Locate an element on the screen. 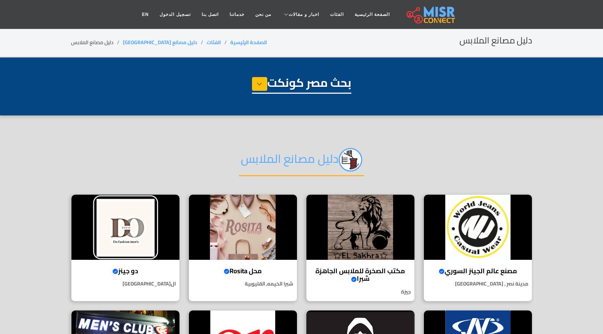 This screenshot has width=603, height=334. p: جيزة is located at coordinates (360, 292).